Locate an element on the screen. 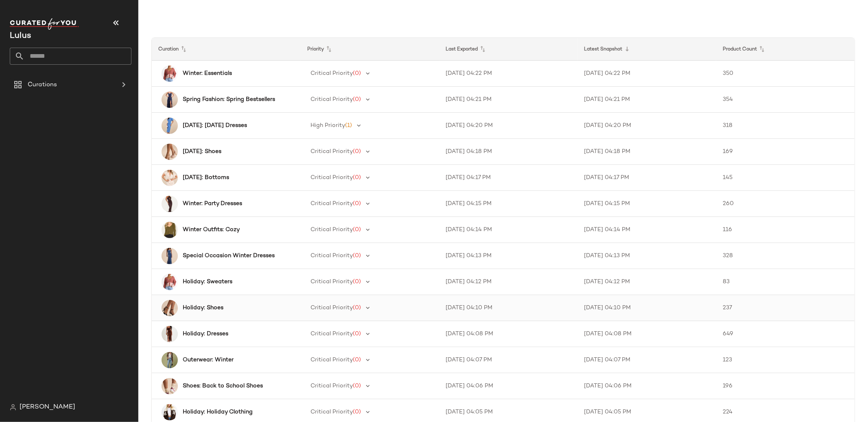 The image size is (868, 422). img: 12521181_2618071.jpg is located at coordinates (170, 178).